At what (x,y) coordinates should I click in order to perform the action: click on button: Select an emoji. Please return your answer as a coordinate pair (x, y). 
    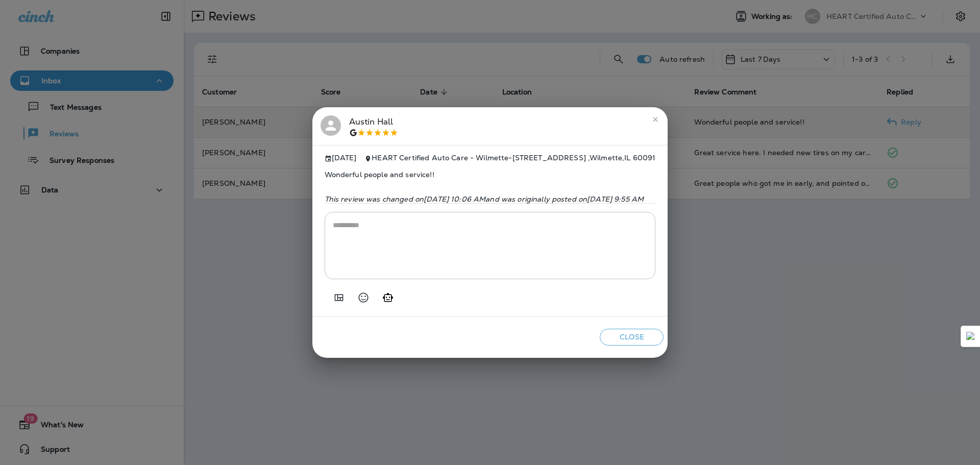
    Looking at the image, I should click on (363, 298).